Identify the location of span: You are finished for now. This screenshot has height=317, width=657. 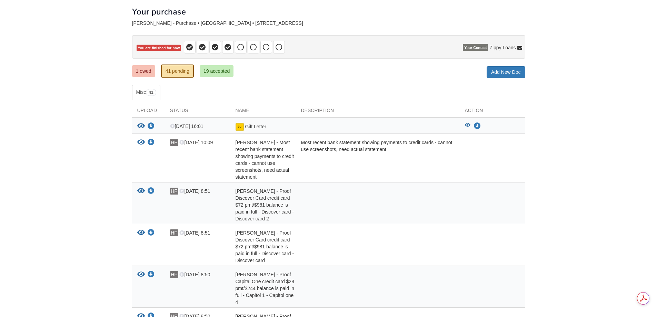
(159, 48).